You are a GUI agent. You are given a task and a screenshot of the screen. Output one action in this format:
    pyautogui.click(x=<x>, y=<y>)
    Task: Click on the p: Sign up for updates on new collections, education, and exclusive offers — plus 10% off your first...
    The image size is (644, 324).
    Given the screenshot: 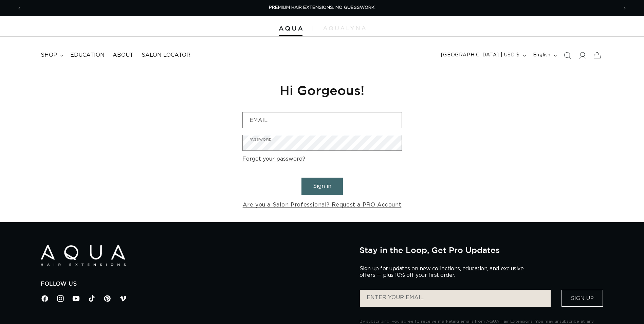 What is the action you would take?
    pyautogui.click(x=444, y=272)
    